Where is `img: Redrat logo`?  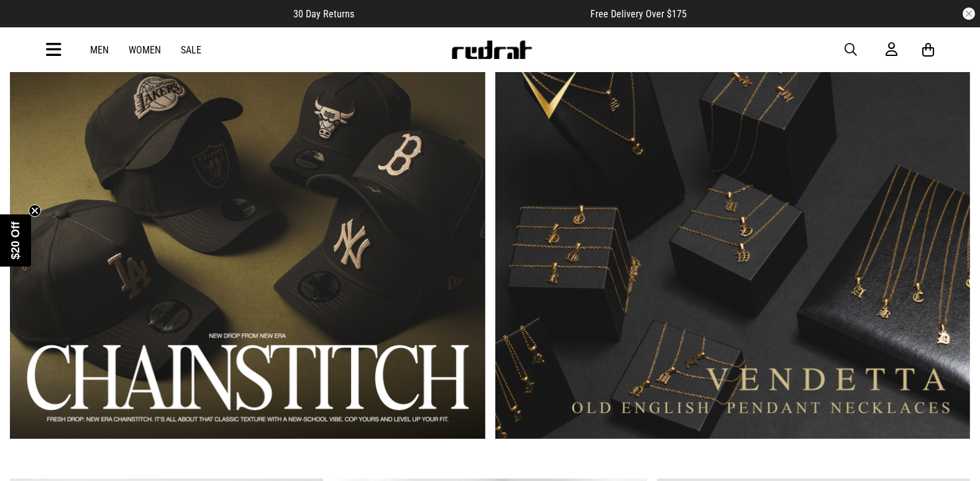
img: Redrat logo is located at coordinates (491, 50).